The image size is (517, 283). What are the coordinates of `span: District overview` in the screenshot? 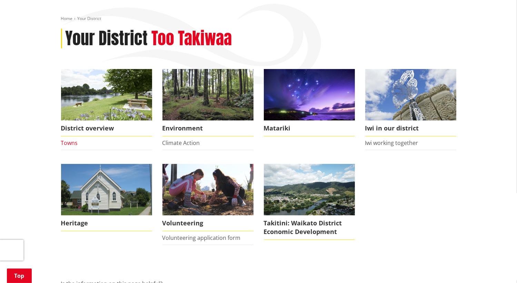 It's located at (106, 128).